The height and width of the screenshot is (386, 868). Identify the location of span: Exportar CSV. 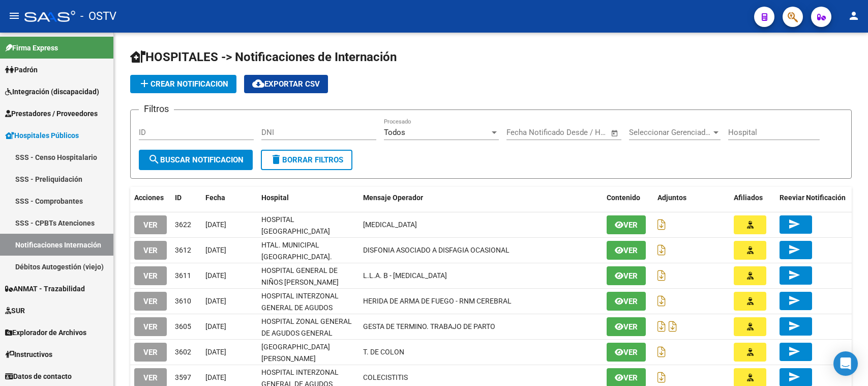
(286, 84).